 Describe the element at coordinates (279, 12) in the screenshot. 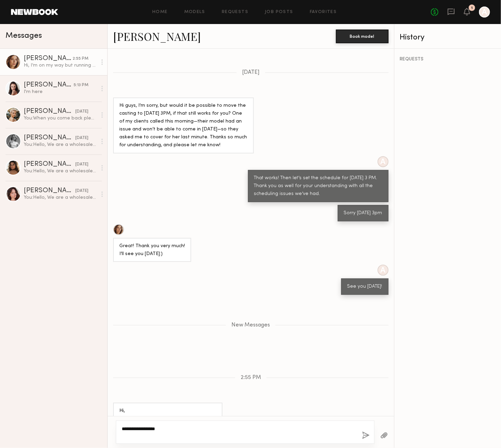

I see `a: Job Posts` at that location.